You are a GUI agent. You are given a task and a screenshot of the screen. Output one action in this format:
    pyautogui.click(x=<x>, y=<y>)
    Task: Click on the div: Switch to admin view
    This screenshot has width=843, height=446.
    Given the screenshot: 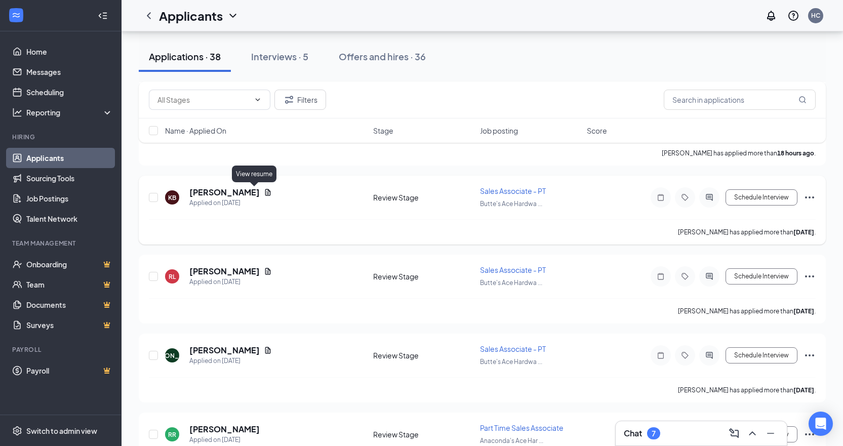 What is the action you would take?
    pyautogui.click(x=62, y=431)
    